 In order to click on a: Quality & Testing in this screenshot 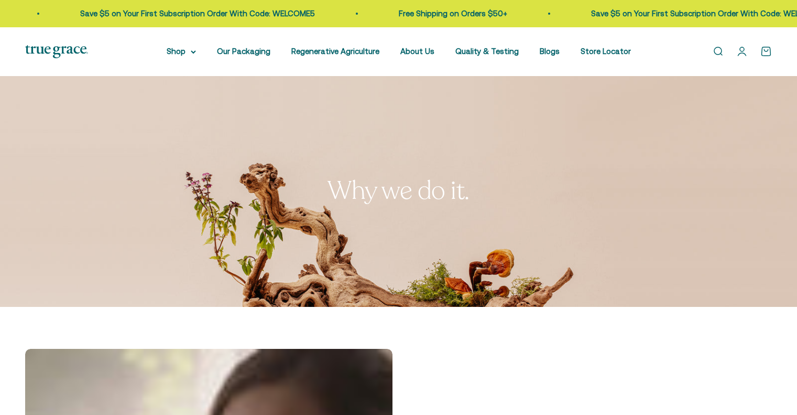, I will do `click(487, 51)`.